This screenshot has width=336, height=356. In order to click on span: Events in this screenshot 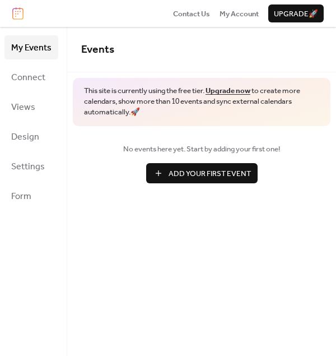, I will do `click(97, 49)`.